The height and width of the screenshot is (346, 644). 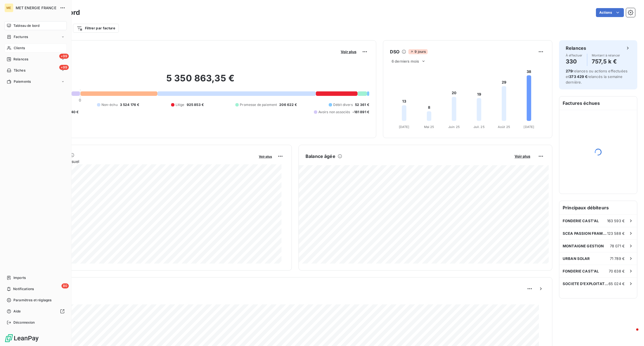 What do you see at coordinates (418, 51) in the screenshot?
I see `span: 9 jours` at bounding box center [418, 51].